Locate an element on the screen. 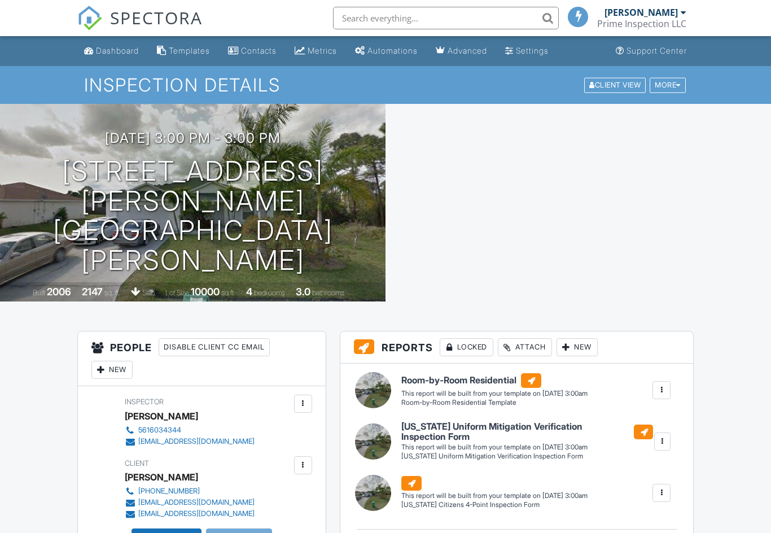 The width and height of the screenshot is (771, 533). span: slab is located at coordinates (148, 292).